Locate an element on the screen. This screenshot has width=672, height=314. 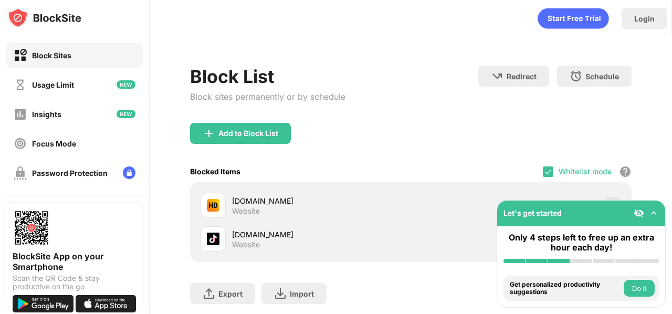
div: Scan the QR Code & stay productive on the go is located at coordinates (75, 282).